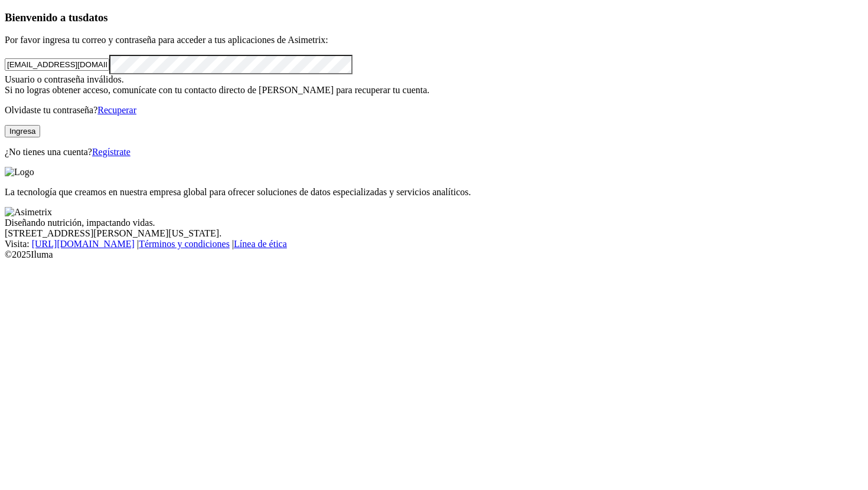 The width and height of the screenshot is (868, 490). I want to click on a: Recuperar, so click(117, 110).